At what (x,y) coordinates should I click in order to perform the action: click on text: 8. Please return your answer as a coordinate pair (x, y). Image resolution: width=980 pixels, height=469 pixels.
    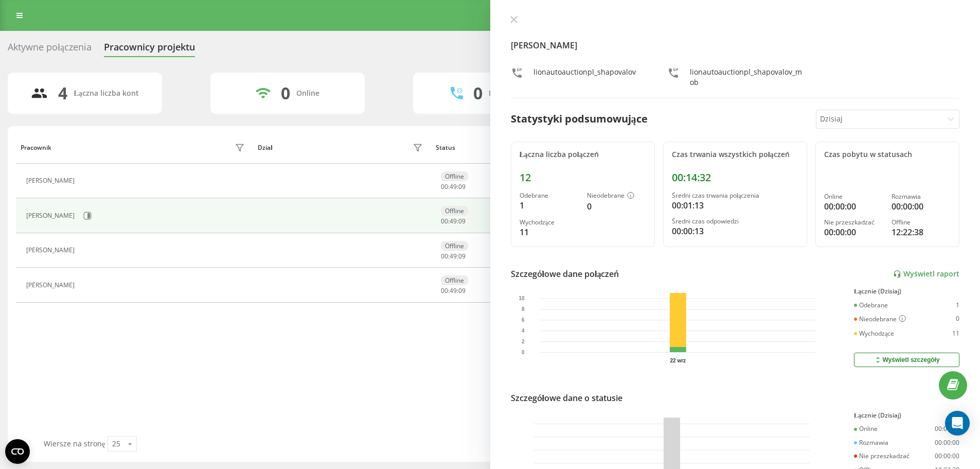
    Looking at the image, I should click on (523, 309).